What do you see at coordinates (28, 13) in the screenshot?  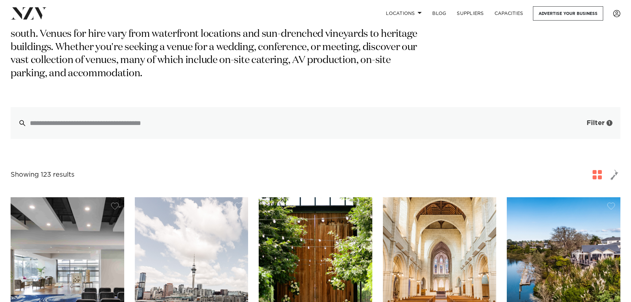 I see `img: nzv-logo.png` at bounding box center [28, 13].